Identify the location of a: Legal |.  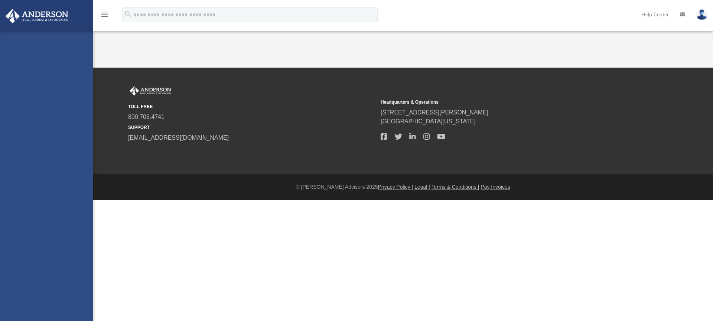
(422, 187).